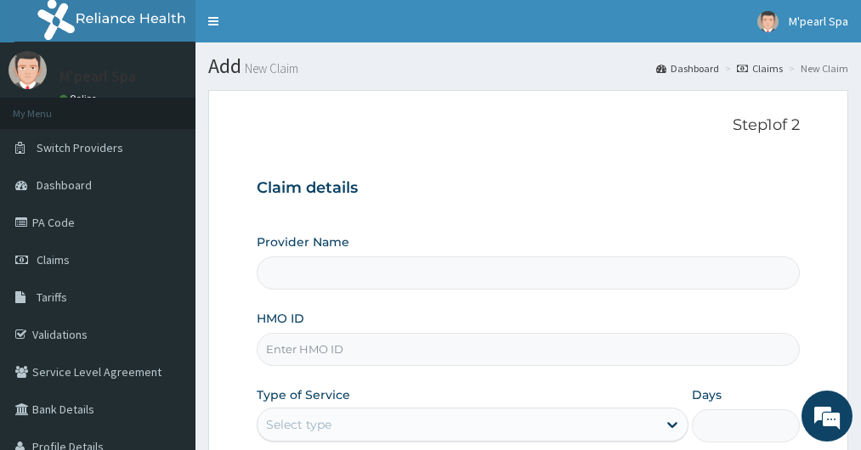  I want to click on p: Step 1 of 2, so click(528, 126).